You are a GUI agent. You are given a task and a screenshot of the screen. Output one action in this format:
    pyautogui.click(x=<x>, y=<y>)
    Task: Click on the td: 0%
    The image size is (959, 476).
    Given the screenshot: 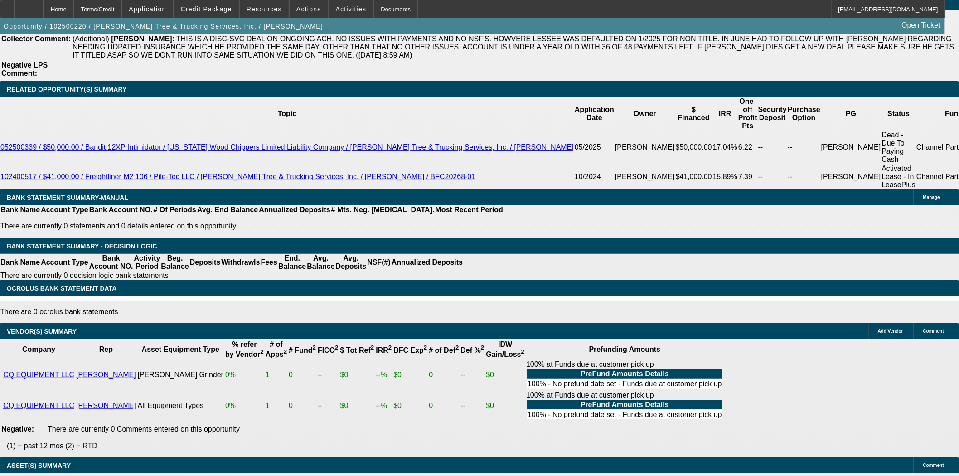 What is the action you would take?
    pyautogui.click(x=244, y=375)
    